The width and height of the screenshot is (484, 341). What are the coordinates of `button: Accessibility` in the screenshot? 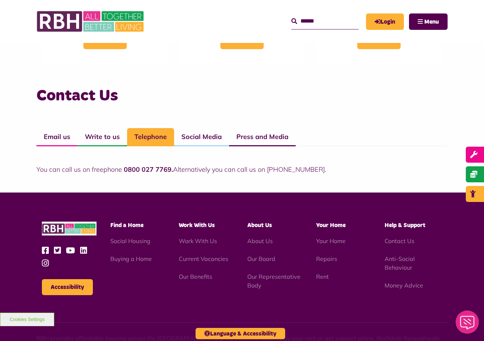 It's located at (67, 287).